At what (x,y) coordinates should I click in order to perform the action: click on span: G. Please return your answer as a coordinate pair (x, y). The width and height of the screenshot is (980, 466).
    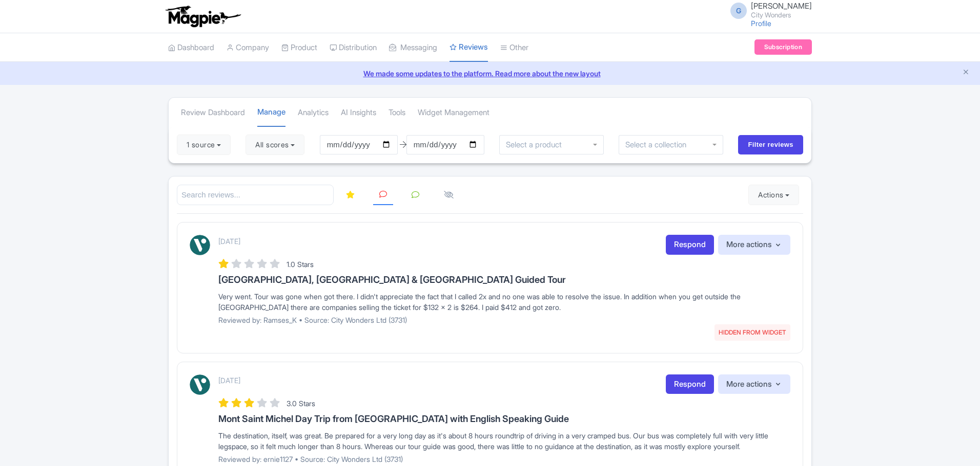
    Looking at the image, I should click on (739, 11).